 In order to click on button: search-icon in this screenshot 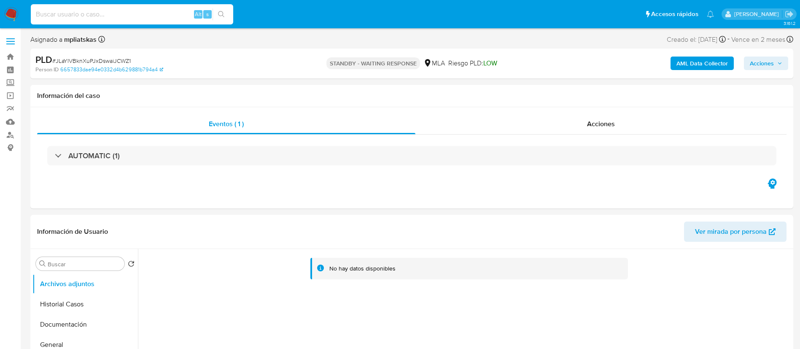, I will do `click(221, 14)`.